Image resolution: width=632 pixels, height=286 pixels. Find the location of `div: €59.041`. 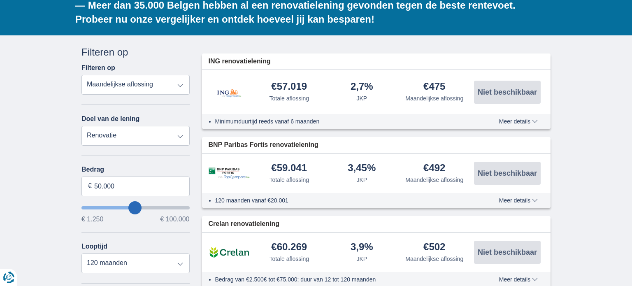

div: €59.041 is located at coordinates (289, 168).